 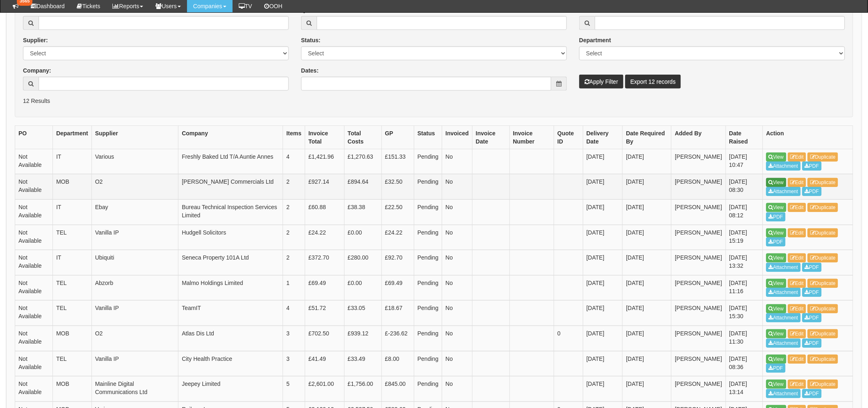 I want to click on td: £24.22, so click(x=397, y=238).